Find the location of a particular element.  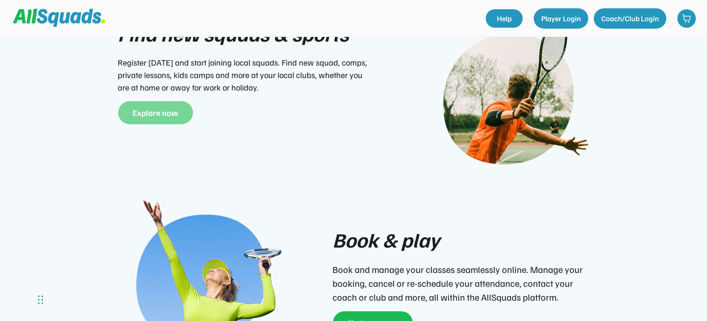

div: Book & play is located at coordinates (386, 240).